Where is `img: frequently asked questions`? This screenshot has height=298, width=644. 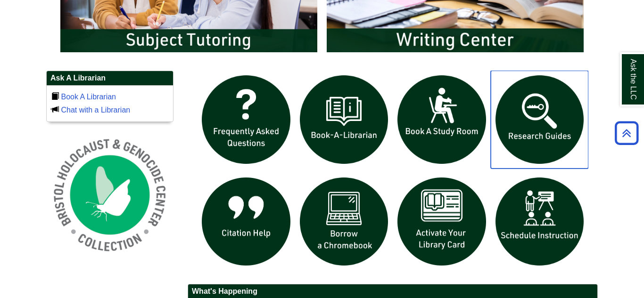
img: frequently asked questions is located at coordinates (246, 120).